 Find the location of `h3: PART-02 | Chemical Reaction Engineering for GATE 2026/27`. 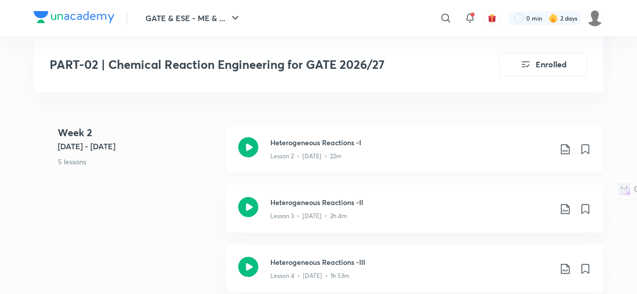

h3: PART-02 | Chemical Reaction Engineering for GATE 2026/27 is located at coordinates (246, 64).